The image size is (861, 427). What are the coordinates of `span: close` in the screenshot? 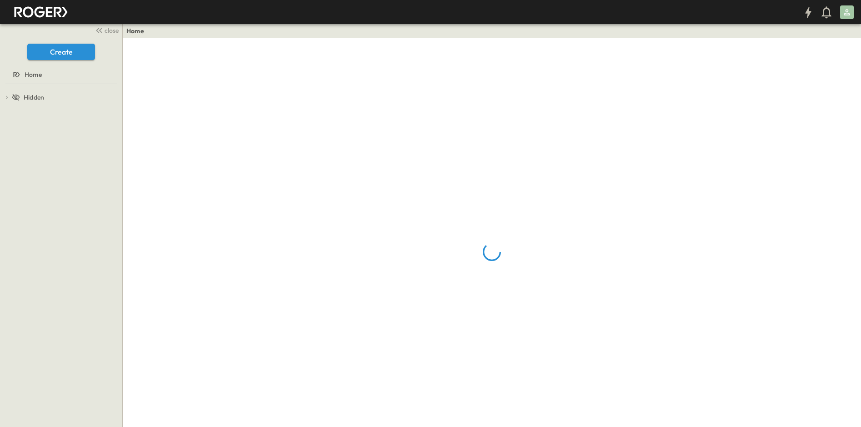 It's located at (111, 30).